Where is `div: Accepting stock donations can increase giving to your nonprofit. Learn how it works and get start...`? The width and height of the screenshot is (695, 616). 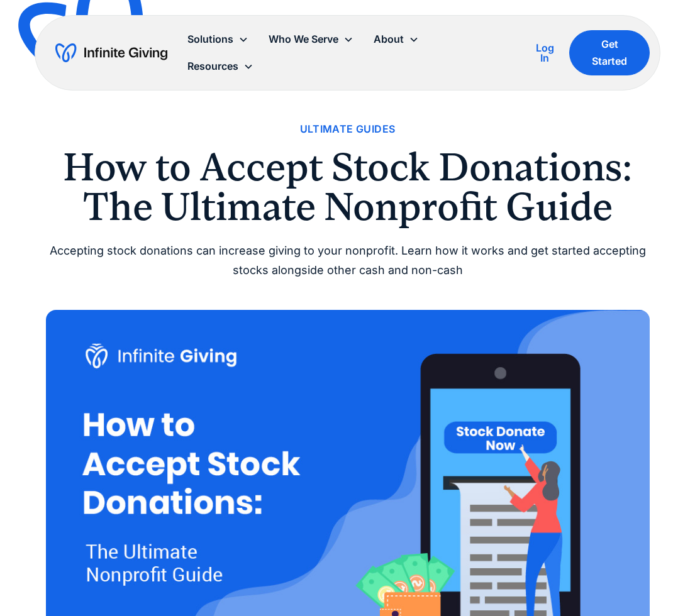
div: Accepting stock donations can increase giving to your nonprofit. Learn how it works and get start... is located at coordinates (348, 260).